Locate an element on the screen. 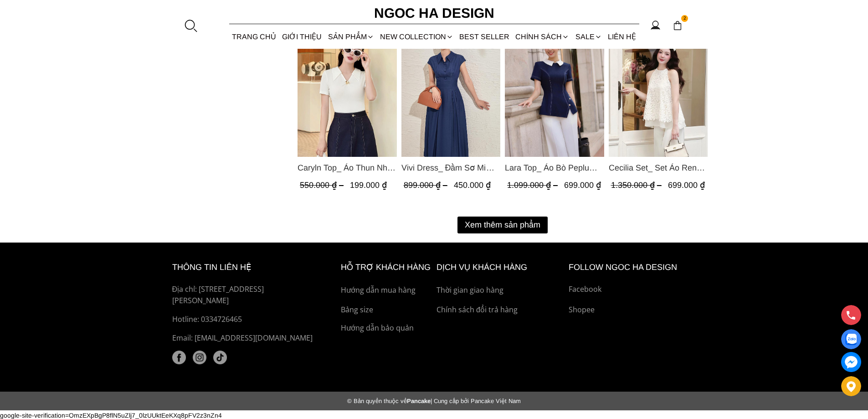  a: Product image - Caryln Top_ Áo Thun Nhún Ngực Tay Cộc Màu Đỏ A1062 is located at coordinates (347, 91).